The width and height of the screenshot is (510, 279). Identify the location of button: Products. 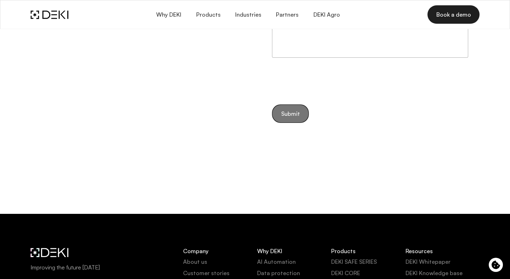
(208, 15).